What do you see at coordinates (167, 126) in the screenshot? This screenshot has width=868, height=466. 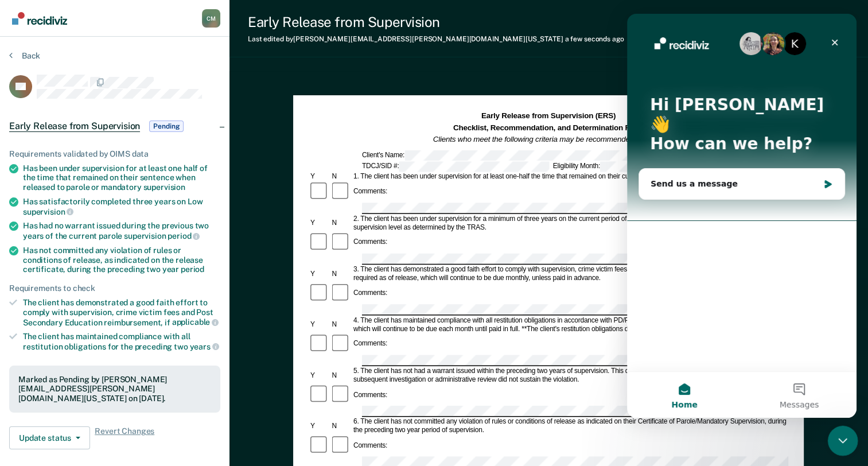 I see `span: Pending` at bounding box center [167, 126].